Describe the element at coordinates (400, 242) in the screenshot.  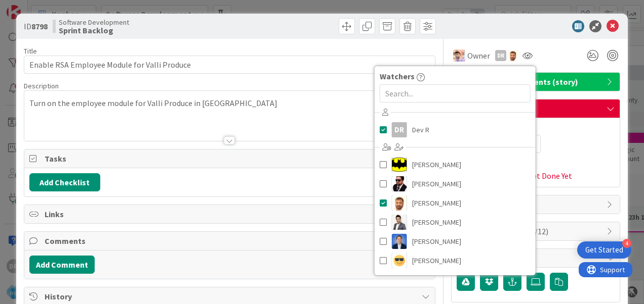
I see `img: DP` at that location.